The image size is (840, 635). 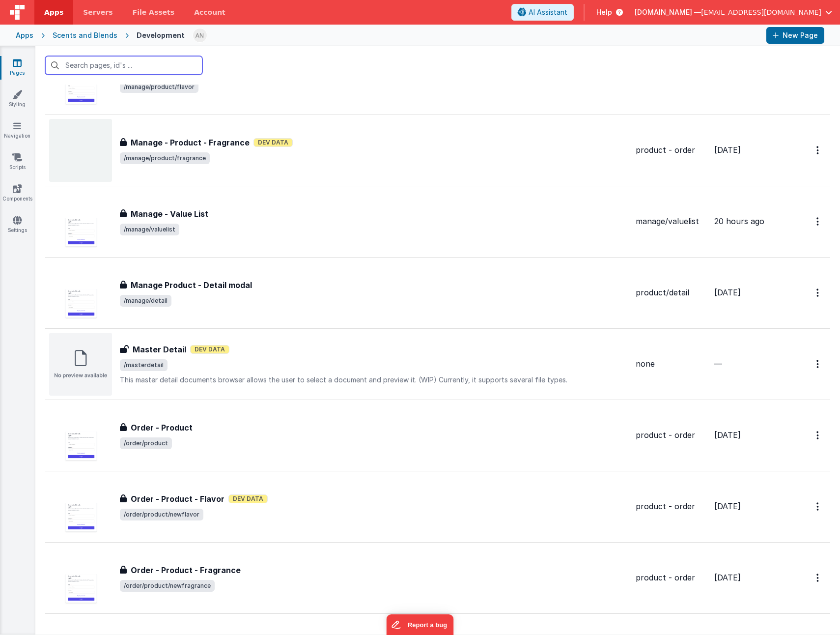 What do you see at coordinates (146, 443) in the screenshot?
I see `span: /order/product` at bounding box center [146, 443].